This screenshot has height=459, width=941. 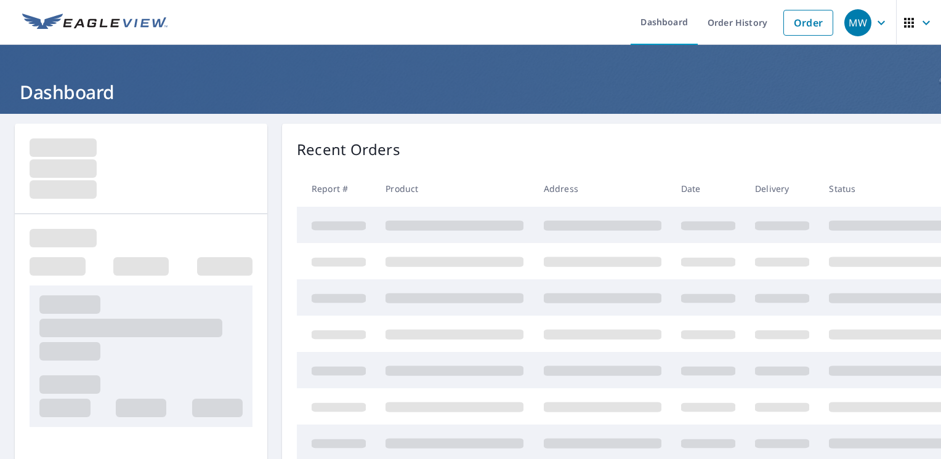 What do you see at coordinates (708, 188) in the screenshot?
I see `th: Date` at bounding box center [708, 188].